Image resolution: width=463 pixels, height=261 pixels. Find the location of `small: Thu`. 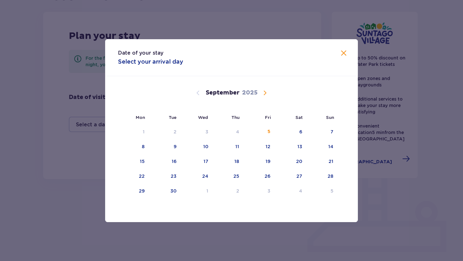

small: Thu is located at coordinates (236, 117).